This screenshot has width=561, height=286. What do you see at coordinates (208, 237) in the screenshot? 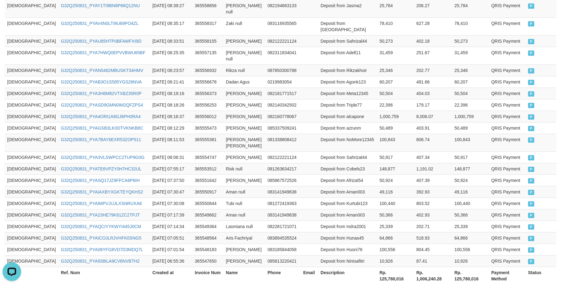
I see `td: 365548564` at bounding box center [208, 237].